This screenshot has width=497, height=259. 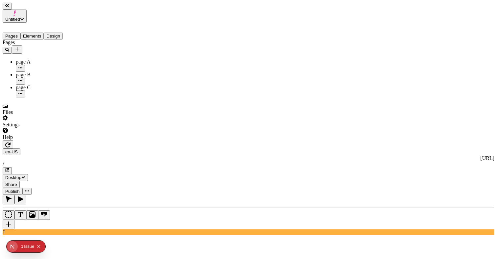 What do you see at coordinates (9, 215) in the screenshot?
I see `button: Box` at bounding box center [9, 215].